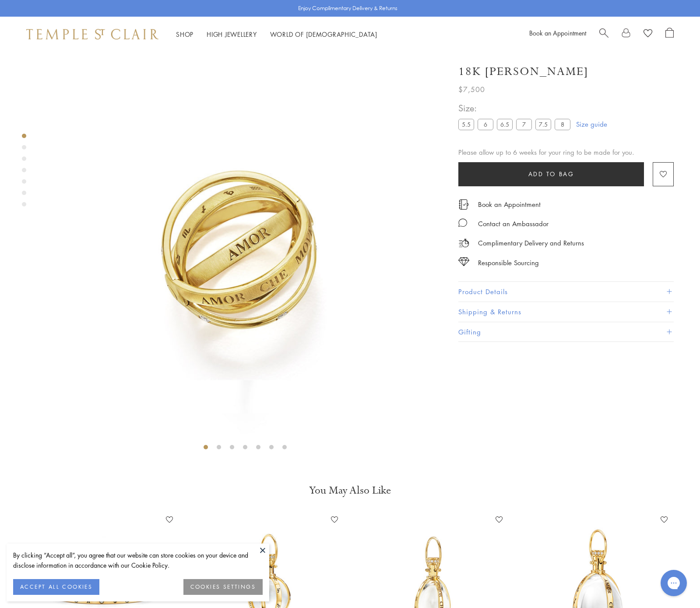 Image resolution: width=700 pixels, height=608 pixels. What do you see at coordinates (223, 587) in the screenshot?
I see `button: COOKIES SETTINGS` at bounding box center [223, 587].